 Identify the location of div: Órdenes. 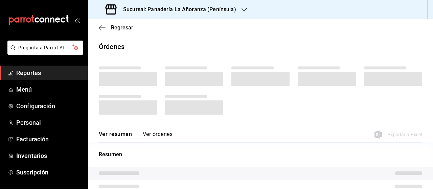
(112, 47).